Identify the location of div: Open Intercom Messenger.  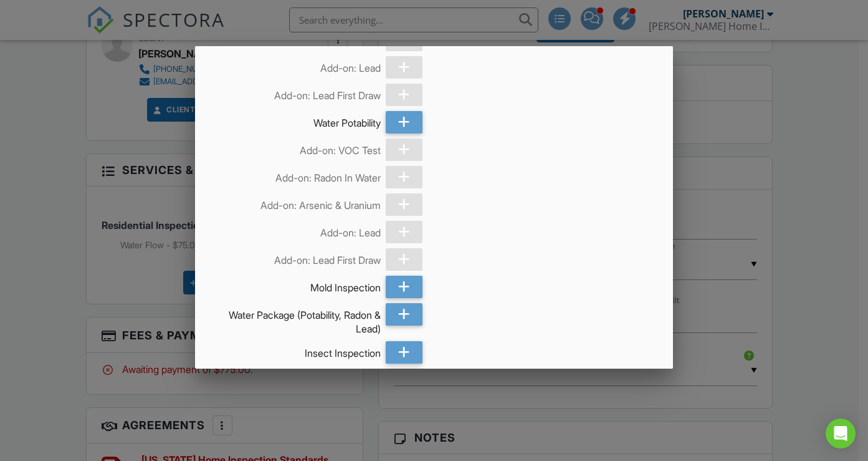
(840, 433).